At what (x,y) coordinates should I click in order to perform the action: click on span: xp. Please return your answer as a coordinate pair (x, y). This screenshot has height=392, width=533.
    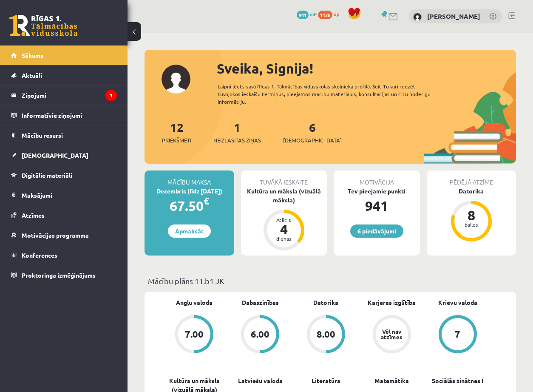
    Looking at the image, I should click on (336, 14).